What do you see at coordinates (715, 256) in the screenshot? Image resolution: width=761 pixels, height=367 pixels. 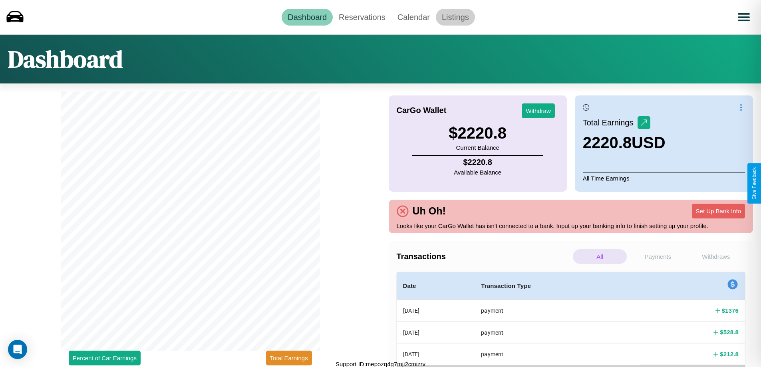 I see `p: Withdraws` at bounding box center [715, 256].